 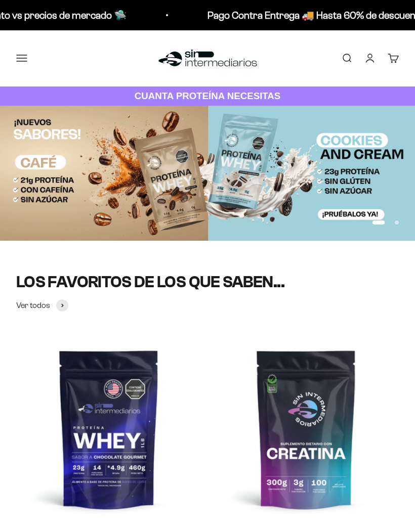 I want to click on img: Creatina Monohidrato, so click(x=306, y=429).